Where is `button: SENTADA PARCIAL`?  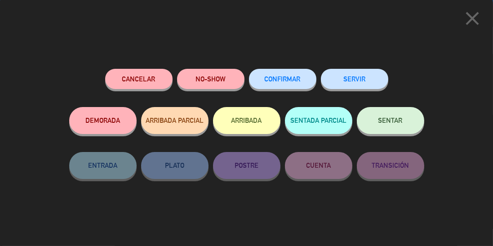
button: SENTADA PARCIAL is located at coordinates (318, 120).